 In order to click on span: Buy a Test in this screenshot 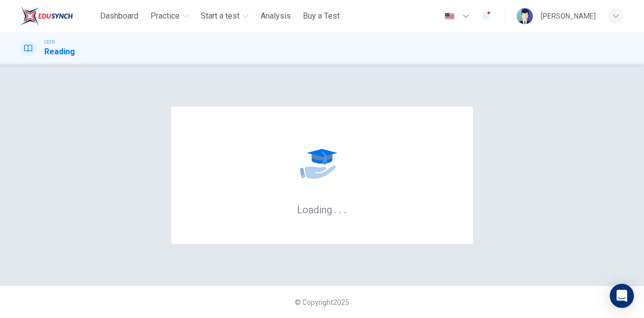, I will do `click(321, 16)`.